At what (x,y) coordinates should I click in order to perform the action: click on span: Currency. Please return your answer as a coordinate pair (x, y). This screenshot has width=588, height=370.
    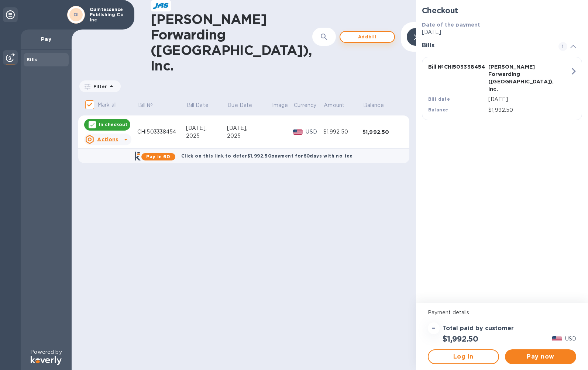
    Looking at the image, I should click on (305, 105).